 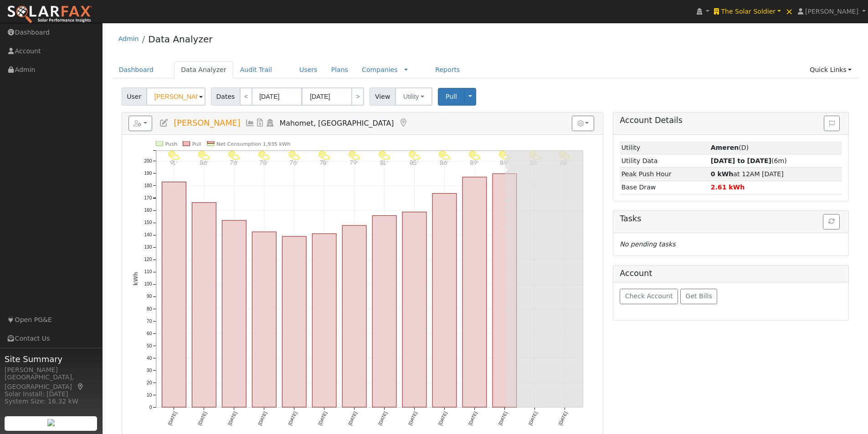 I want to click on td: Peak Push Hour, so click(x=664, y=174).